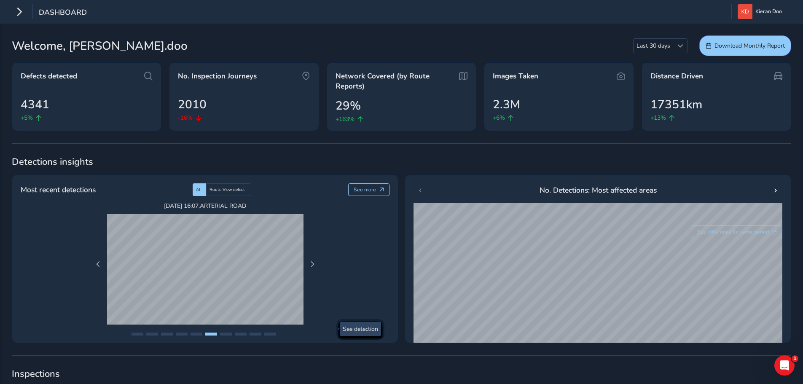  What do you see at coordinates (256, 334) in the screenshot?
I see `button: Page 9` at bounding box center [256, 334].